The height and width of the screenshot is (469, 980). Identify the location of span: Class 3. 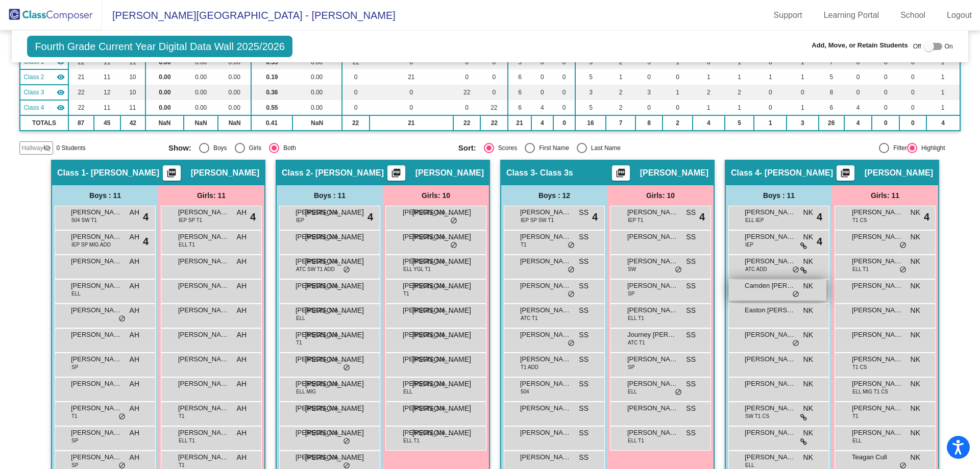
(34, 92).